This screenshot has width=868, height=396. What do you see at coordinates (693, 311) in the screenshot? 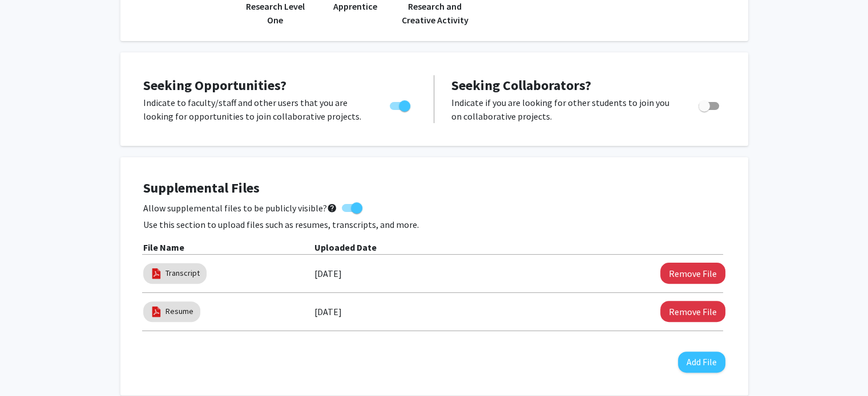
I see `button: Remove Resume File` at bounding box center [693, 311].